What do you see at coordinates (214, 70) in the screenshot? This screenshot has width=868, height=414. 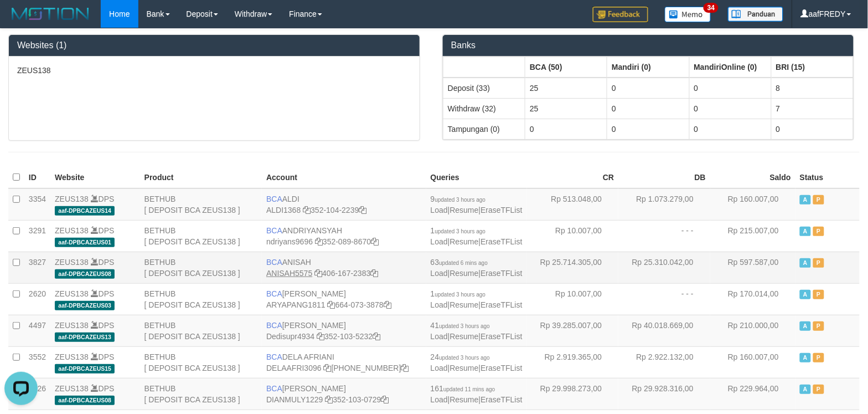 I see `p: ZEUS138` at bounding box center [214, 70].